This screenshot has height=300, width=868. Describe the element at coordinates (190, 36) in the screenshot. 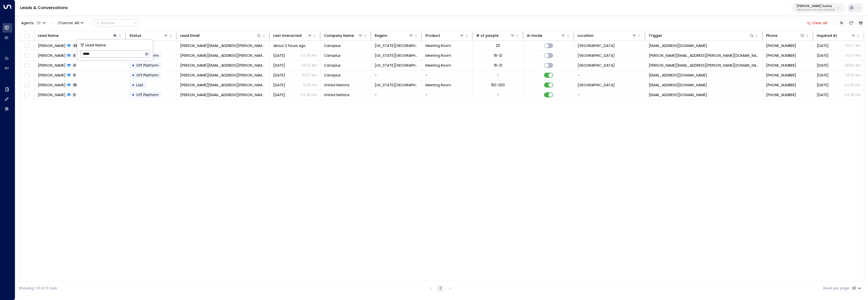

I see `div: Lead Email` at that location.